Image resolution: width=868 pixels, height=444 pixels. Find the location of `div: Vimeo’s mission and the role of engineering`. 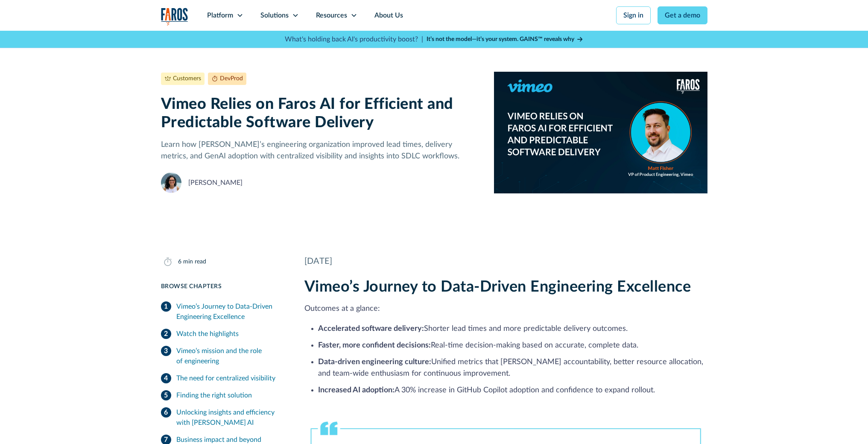

div: Vimeo’s mission and the role of engineering is located at coordinates (230, 356).